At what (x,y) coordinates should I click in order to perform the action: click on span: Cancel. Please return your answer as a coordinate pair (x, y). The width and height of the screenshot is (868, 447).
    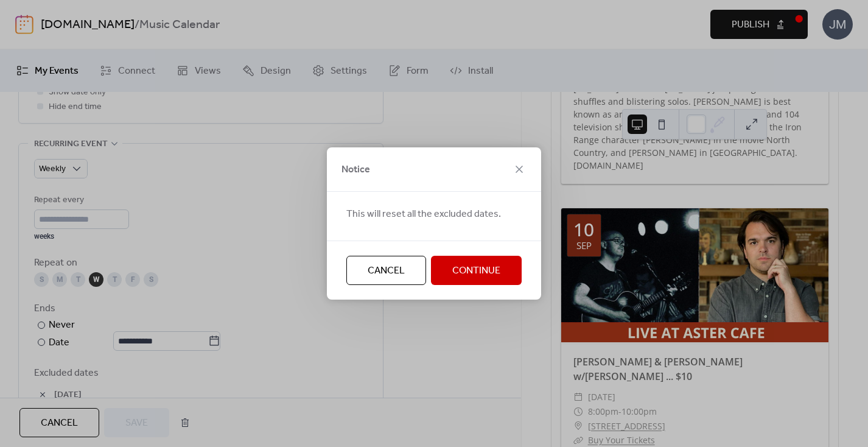
    Looking at the image, I should click on (386, 271).